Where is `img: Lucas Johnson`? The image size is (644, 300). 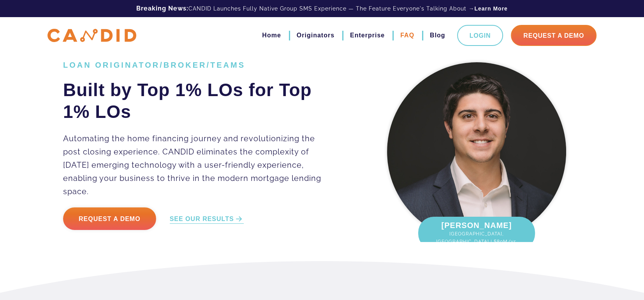
img: Lucas Johnson is located at coordinates (477, 151).